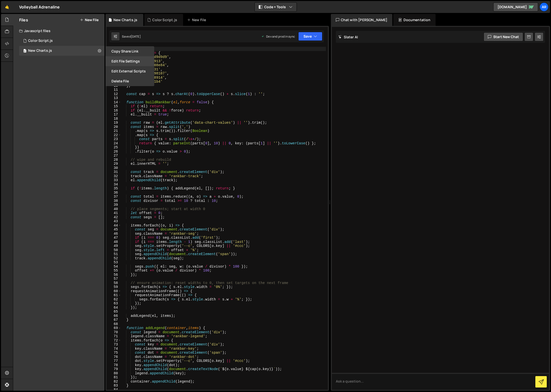  What do you see at coordinates (114, 114) in the screenshot?
I see `div: 17` at bounding box center [114, 114].